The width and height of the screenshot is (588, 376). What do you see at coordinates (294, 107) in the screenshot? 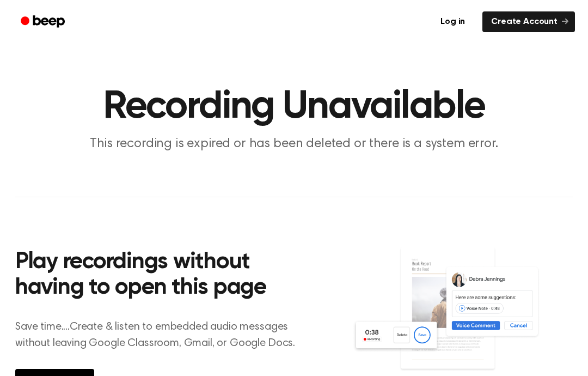
I see `h1: Recording Unavailable` at bounding box center [294, 107].